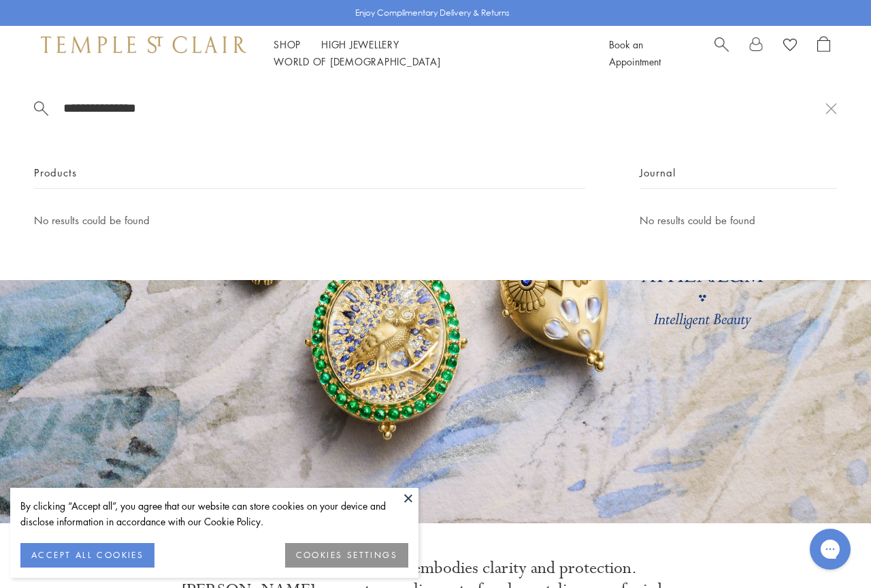  What do you see at coordinates (287, 45) in the screenshot?
I see `a: ShopShop` at bounding box center [287, 45].